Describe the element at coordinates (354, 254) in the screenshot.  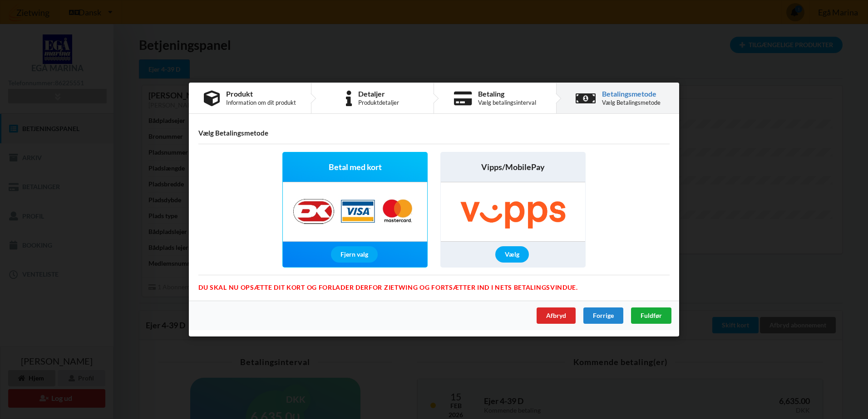
I see `div: Fjern valg` at that location.